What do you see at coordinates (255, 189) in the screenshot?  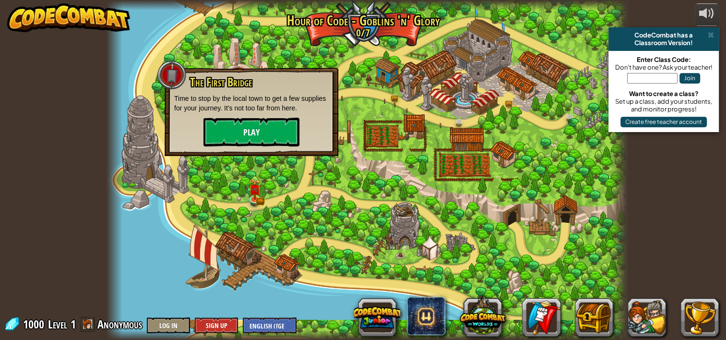 I see `img: portrait.png` at bounding box center [255, 189].